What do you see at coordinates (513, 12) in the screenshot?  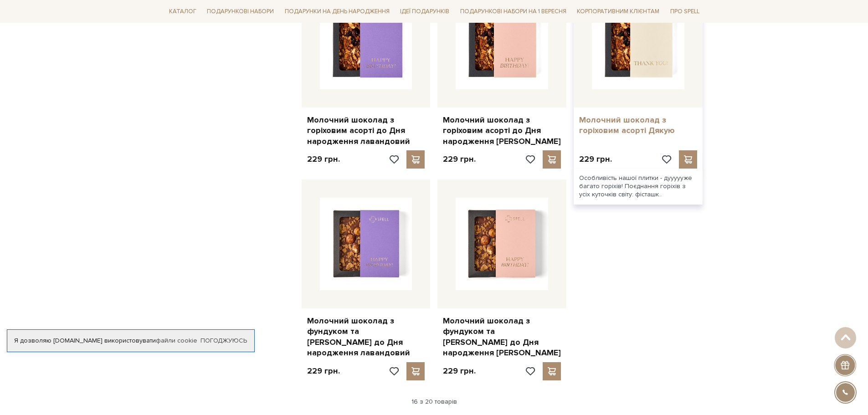 I see `a: Подарункові набори на 1 Вересня` at bounding box center [513, 12].